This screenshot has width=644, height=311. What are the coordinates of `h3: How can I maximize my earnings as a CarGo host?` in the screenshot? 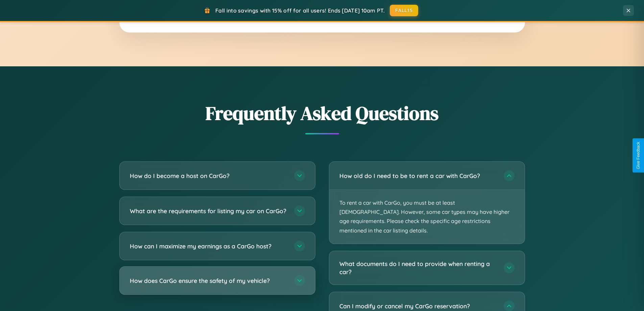 It's located at (209, 246).